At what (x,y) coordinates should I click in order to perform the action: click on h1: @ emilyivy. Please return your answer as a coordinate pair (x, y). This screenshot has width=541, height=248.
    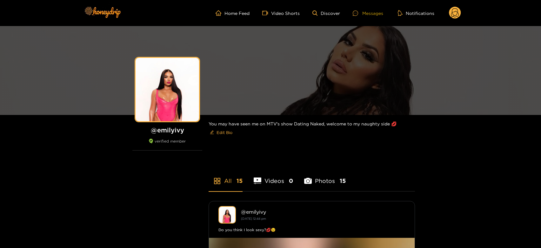
    Looking at the image, I should click on (167, 130).